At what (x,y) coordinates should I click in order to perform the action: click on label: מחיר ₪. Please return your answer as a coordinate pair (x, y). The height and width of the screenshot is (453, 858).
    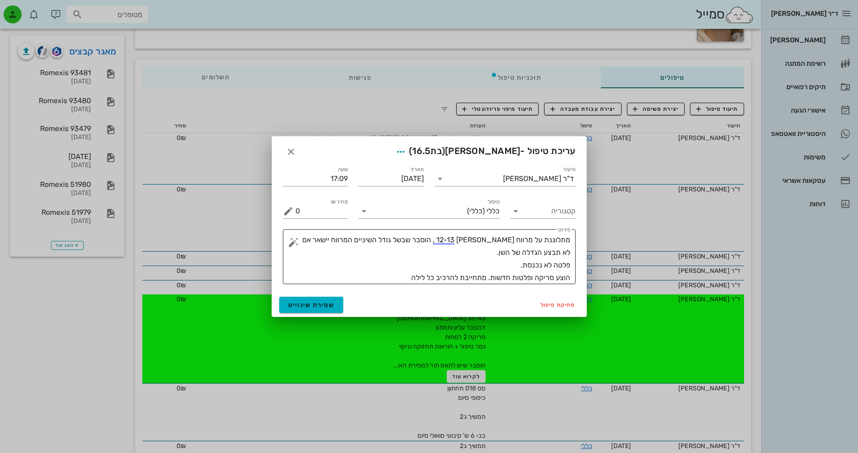
    Looking at the image, I should click on (340, 202).